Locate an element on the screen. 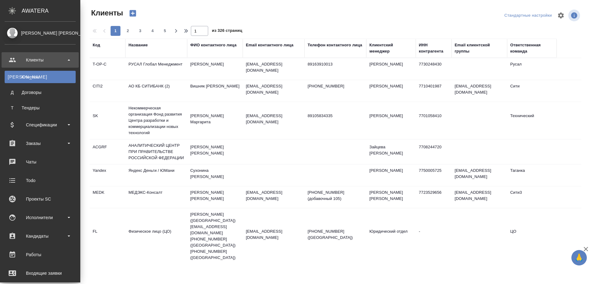 This screenshot has height=284, width=593. td: 7750005725 is located at coordinates (434, 175).